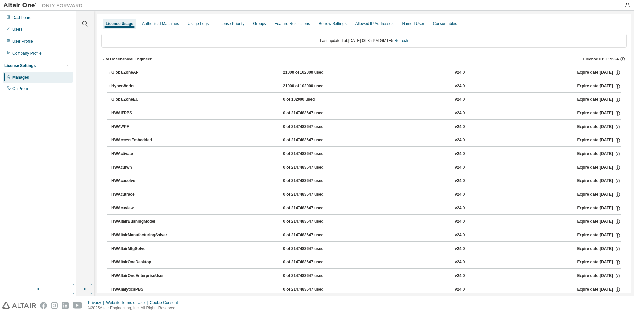 The width and height of the screenshot is (634, 315). What do you see at coordinates (259, 24) in the screenshot?
I see `div: Groups` at bounding box center [259, 24].